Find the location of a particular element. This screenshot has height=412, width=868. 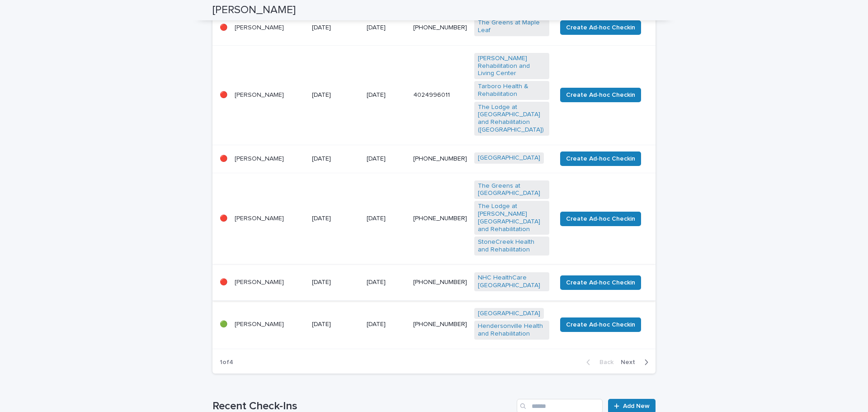

a: Tarboro Health & Rehabilitation is located at coordinates (512, 90).